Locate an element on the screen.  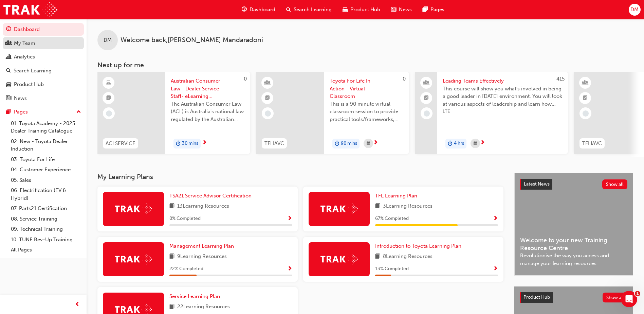
a: 05. Sales is located at coordinates (46, 180).